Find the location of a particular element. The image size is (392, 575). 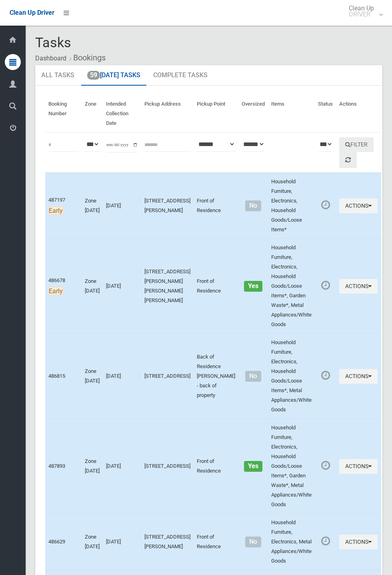

button: Filter is located at coordinates (356, 145).